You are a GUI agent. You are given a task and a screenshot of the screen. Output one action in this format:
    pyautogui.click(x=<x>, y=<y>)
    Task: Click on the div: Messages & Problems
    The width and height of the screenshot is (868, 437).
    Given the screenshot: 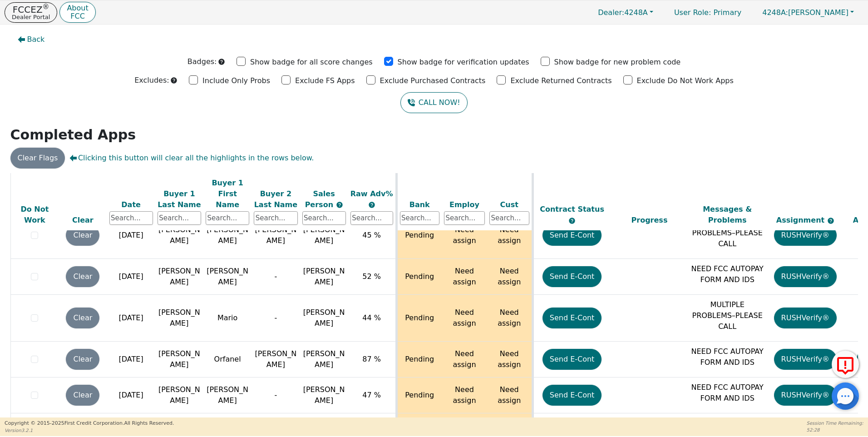 What is the action you would take?
    pyautogui.click(x=727, y=215)
    